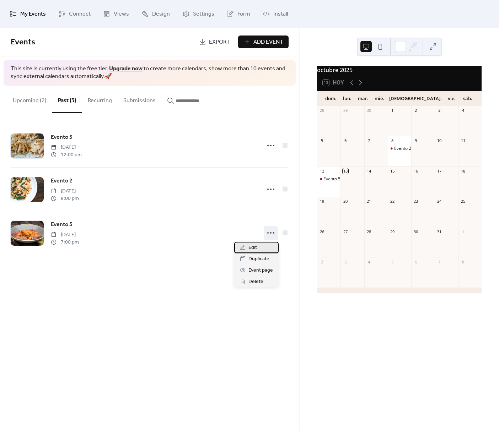  I want to click on div: 11, so click(462, 141).